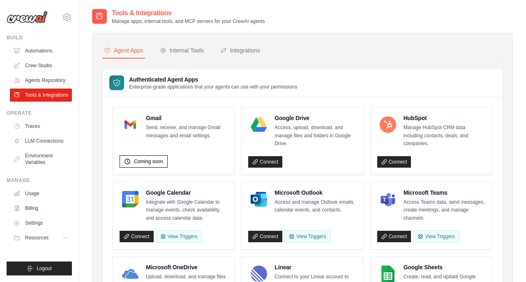 This screenshot has height=282, width=526. Describe the element at coordinates (186, 132) in the screenshot. I see `p: Send, receive, and manage Gmail messages and email settings.` at that location.